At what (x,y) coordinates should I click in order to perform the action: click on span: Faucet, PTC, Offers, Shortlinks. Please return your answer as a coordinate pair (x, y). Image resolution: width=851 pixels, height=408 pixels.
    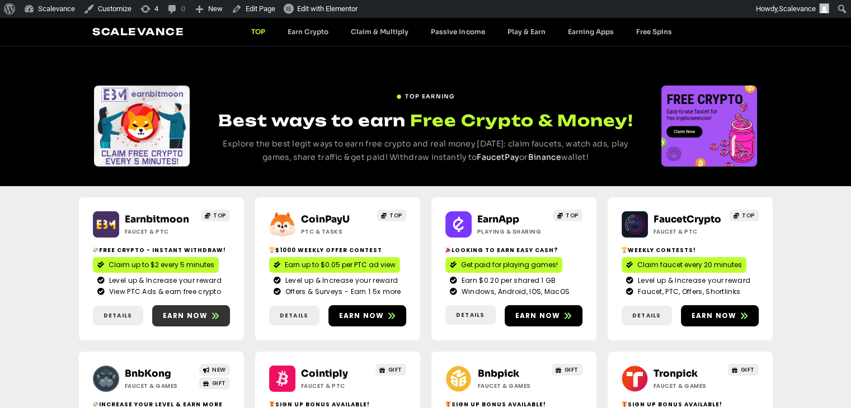
    Looking at the image, I should click on (687, 292).